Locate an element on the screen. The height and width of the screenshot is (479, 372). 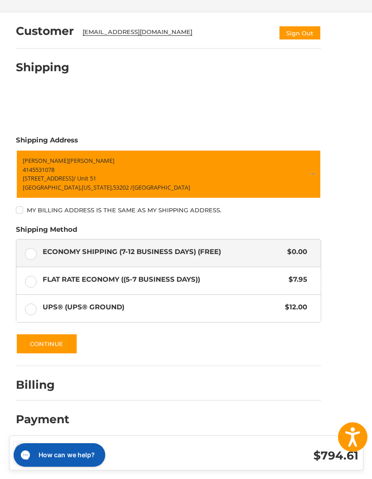
h3: 2 Items is located at coordinates (123, 452).